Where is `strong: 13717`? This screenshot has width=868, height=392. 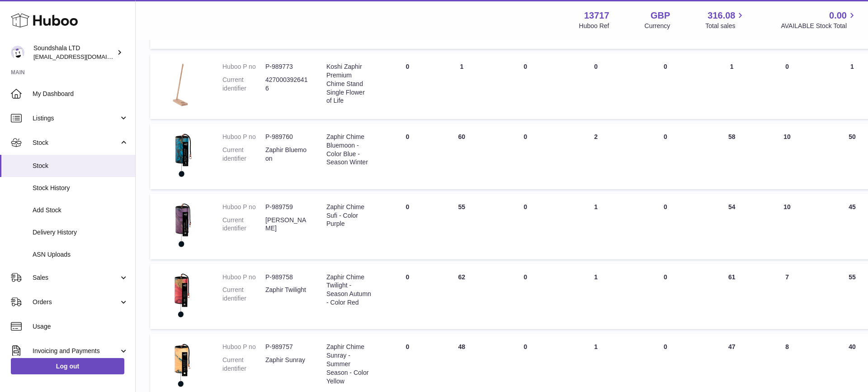
strong: 13717 is located at coordinates (597, 15).